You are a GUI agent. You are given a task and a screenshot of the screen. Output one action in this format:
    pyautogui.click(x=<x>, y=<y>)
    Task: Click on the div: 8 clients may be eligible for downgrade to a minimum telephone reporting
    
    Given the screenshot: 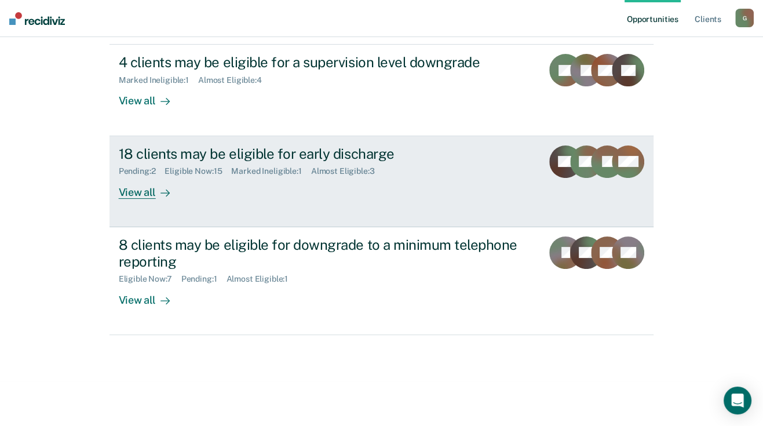 What is the action you would take?
    pyautogui.click(x=322, y=253)
    